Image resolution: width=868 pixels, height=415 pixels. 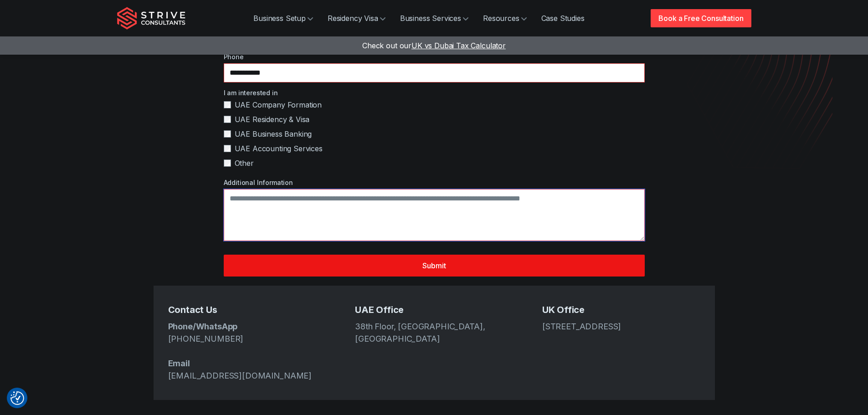 I want to click on label: Additional Information, so click(x=434, y=182).